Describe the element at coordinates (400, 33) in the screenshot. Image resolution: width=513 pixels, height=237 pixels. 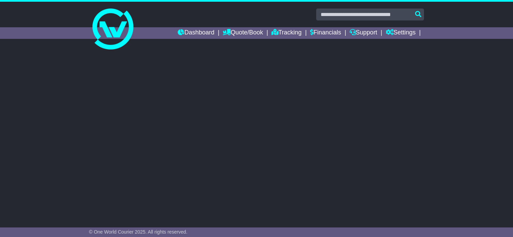
I see `a: Settings` at that location.